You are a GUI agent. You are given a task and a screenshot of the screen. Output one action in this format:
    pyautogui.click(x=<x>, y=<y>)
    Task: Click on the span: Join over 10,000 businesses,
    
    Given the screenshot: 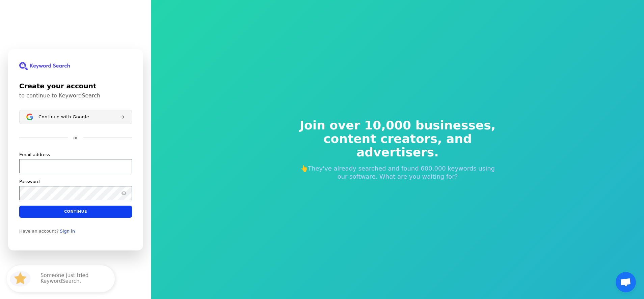 What is the action you would take?
    pyautogui.click(x=398, y=125)
    